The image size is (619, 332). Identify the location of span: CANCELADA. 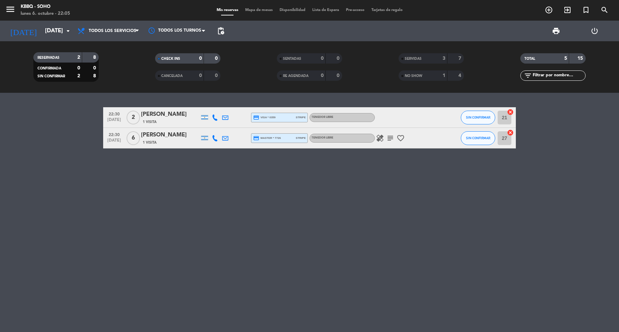
(172, 76).